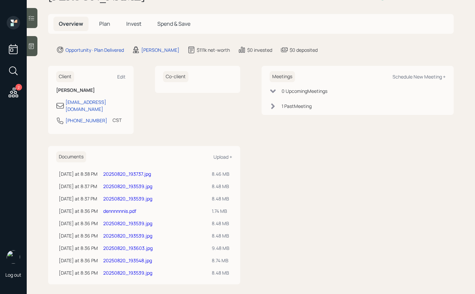 Image resolution: width=475 pixels, height=294 pixels. I want to click on div: 2, so click(19, 87).